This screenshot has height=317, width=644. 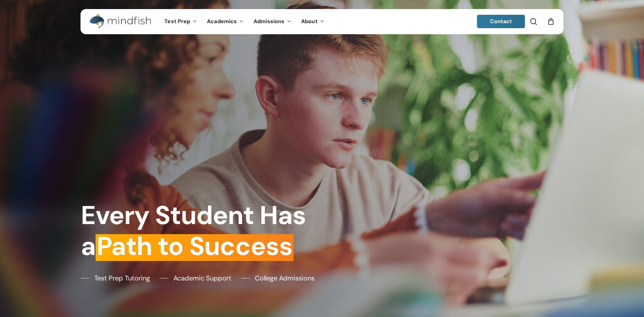 What do you see at coordinates (309, 21) in the screenshot?
I see `span: About` at bounding box center [309, 21].